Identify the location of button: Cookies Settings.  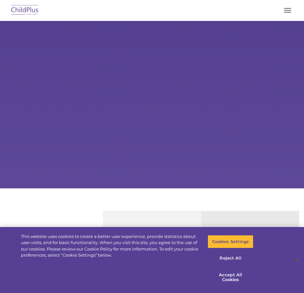
(230, 242).